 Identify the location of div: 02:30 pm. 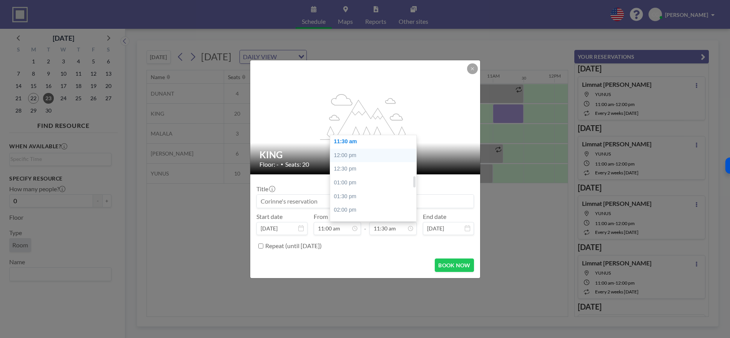
(375, 224).